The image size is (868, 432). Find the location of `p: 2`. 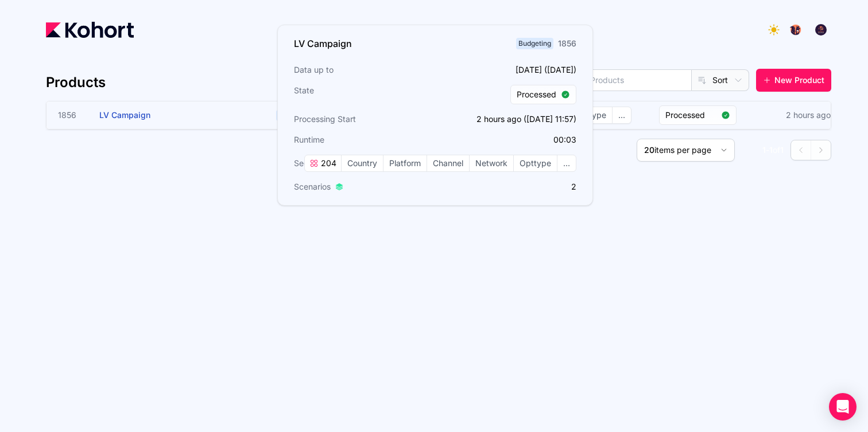

p: 2 is located at coordinates (508, 187).